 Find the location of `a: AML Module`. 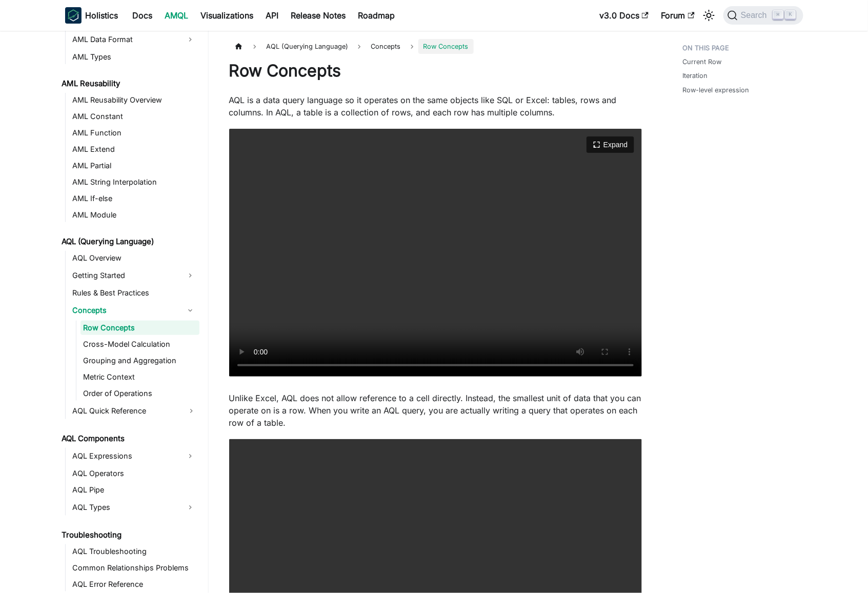

a: AML Module is located at coordinates (135, 215).